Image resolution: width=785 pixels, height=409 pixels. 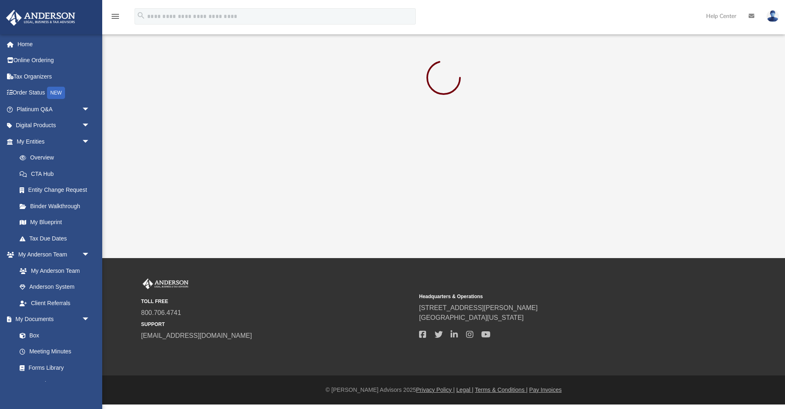 I want to click on a: My Entitiesarrow_drop_down, so click(x=54, y=142).